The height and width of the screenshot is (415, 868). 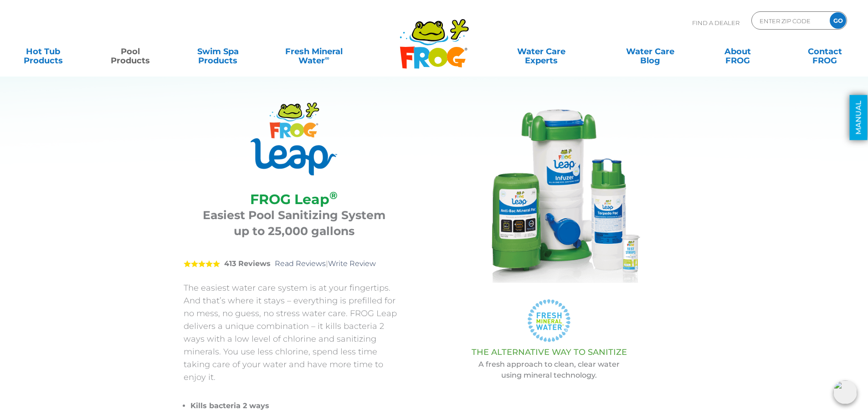 I want to click on a: Fresh MineralWater∞, so click(x=314, y=51).